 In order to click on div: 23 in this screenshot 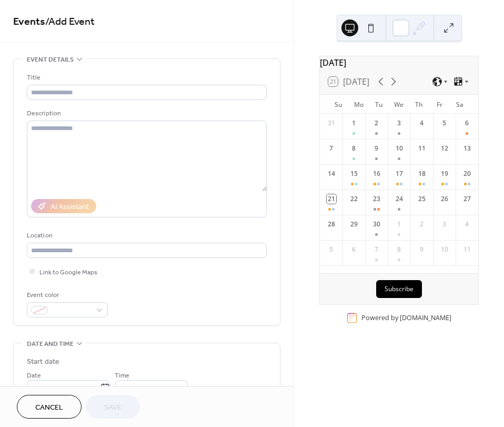, I will do `click(377, 199)`.